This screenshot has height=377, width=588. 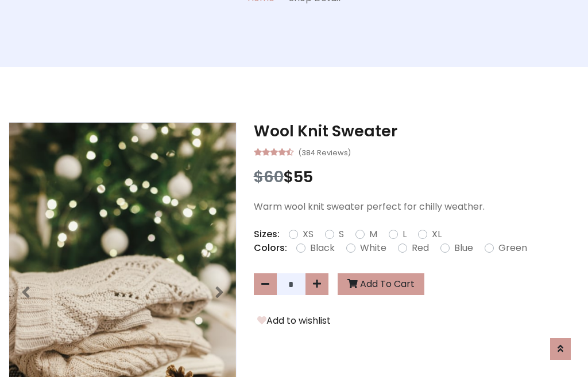 What do you see at coordinates (373, 234) in the screenshot?
I see `label: M` at bounding box center [373, 234].